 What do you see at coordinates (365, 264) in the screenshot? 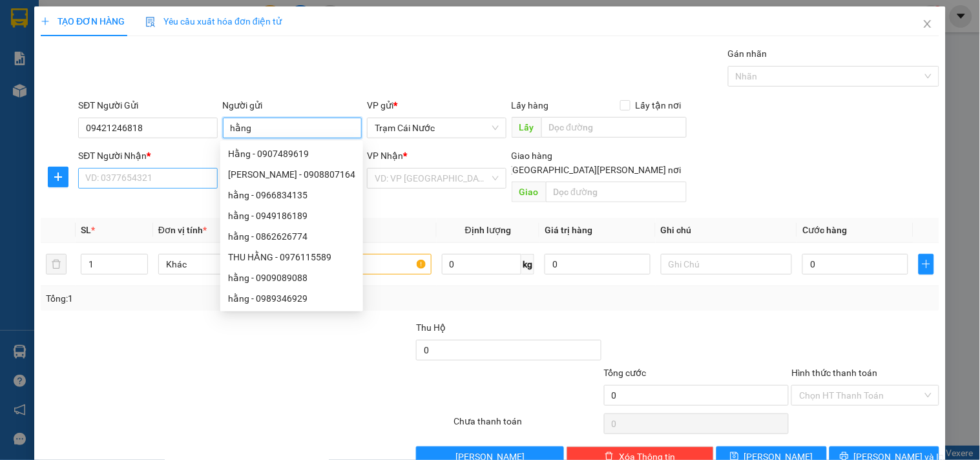
I see `input: VD: Bàn, Ghế` at bounding box center [365, 264].